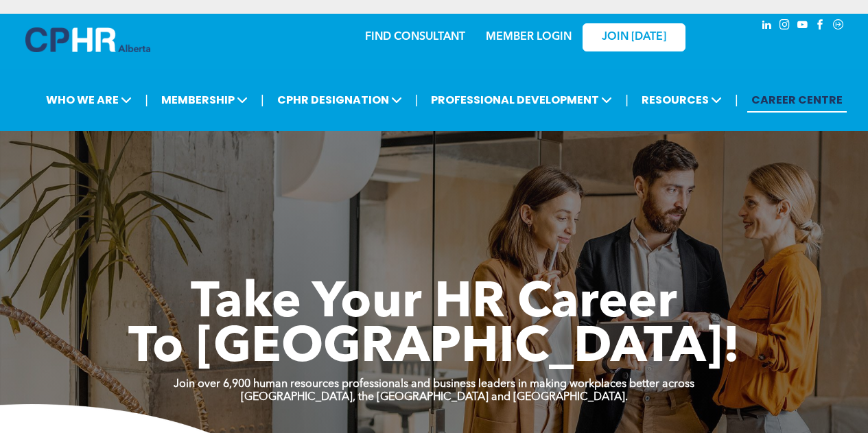 This screenshot has width=868, height=433. I want to click on a: MEMBER LOGIN, so click(528, 37).